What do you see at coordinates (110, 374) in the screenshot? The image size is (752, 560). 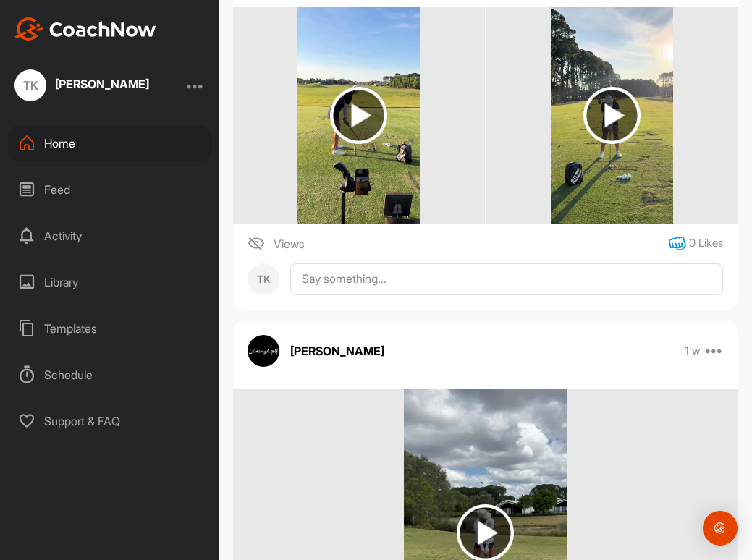 I see `div: Schedule` at bounding box center [110, 374].